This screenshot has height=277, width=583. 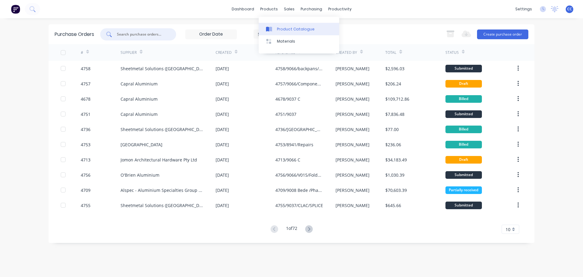 What do you see at coordinates (86, 129) in the screenshot?
I see `div: 4736` at bounding box center [86, 129].